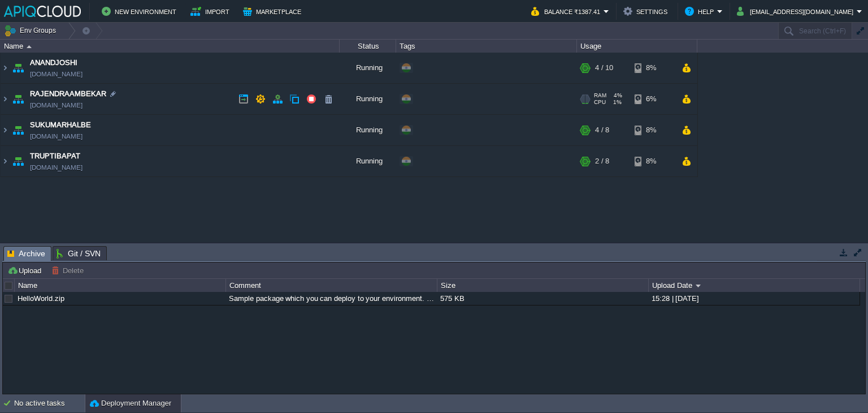  What do you see at coordinates (26, 253) in the screenshot?
I see `span: Archive` at bounding box center [26, 253].